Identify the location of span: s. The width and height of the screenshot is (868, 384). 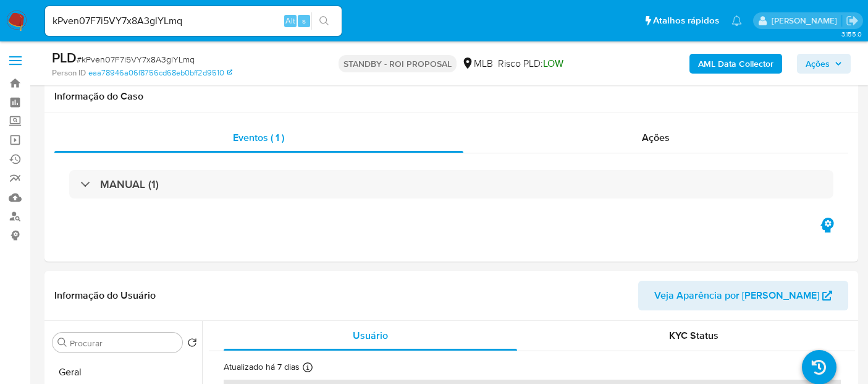
(304, 21).